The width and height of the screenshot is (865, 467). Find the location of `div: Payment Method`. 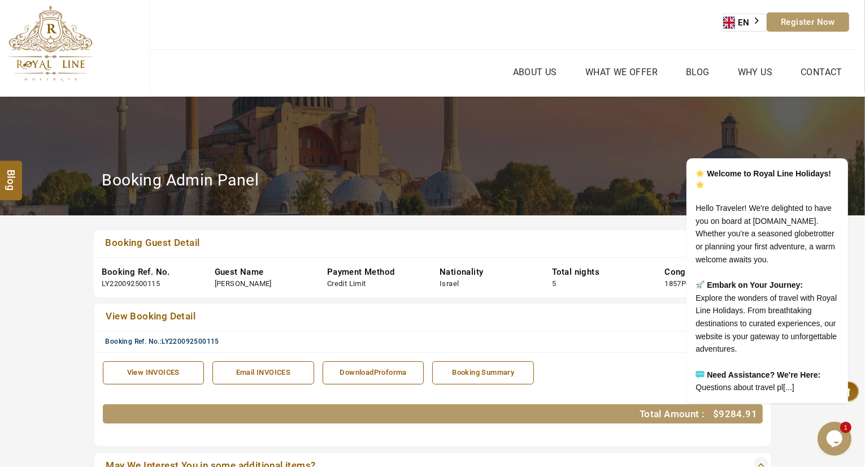

div: Payment Method is located at coordinates (375, 272).